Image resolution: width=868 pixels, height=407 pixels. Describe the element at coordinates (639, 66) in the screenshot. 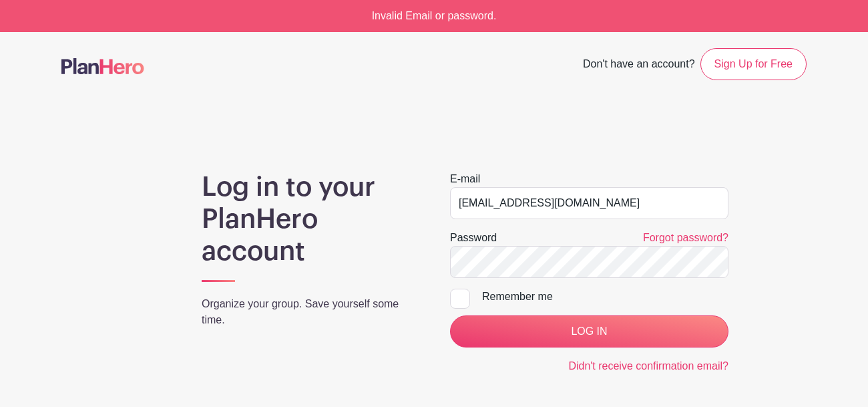

I see `span: Don't have an account?` at that location.